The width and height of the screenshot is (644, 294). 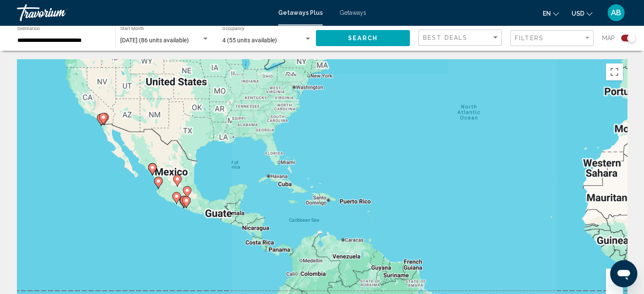 What do you see at coordinates (529, 38) in the screenshot?
I see `span: Filters` at bounding box center [529, 38].